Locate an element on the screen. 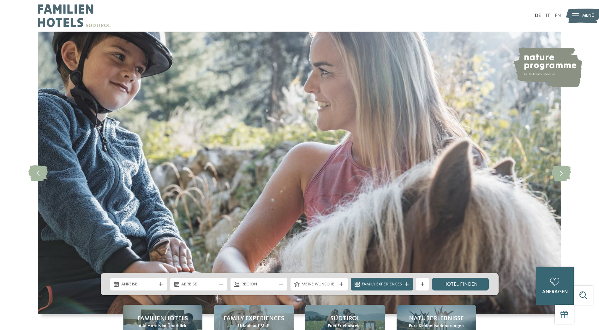 Image resolution: width=599 pixels, height=330 pixels. span: Familienhotels is located at coordinates (163, 319).